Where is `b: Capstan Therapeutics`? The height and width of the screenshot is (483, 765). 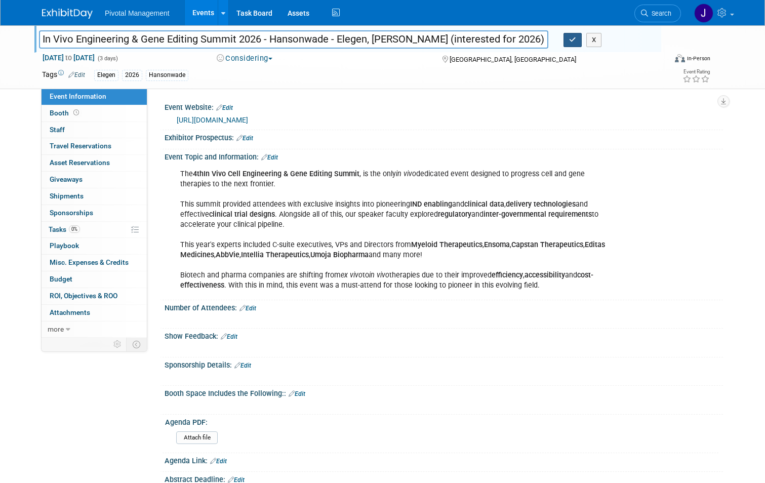 b: Capstan Therapeutics is located at coordinates (547, 245).